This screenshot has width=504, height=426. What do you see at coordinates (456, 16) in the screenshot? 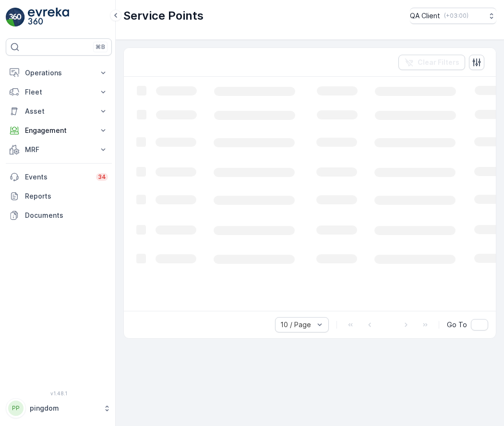
I see `p: ( +03:00 )` at bounding box center [456, 16].